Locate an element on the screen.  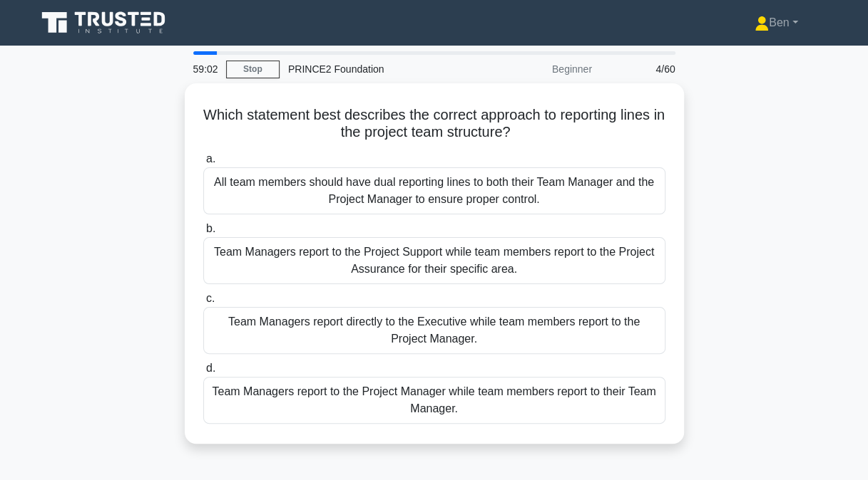
span: a. is located at coordinates (210, 158).